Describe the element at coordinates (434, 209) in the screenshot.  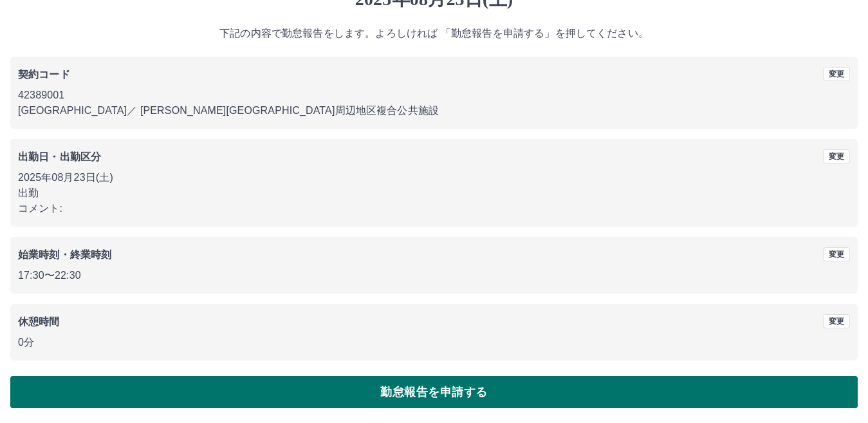
I see `p: コメント:` at that location.